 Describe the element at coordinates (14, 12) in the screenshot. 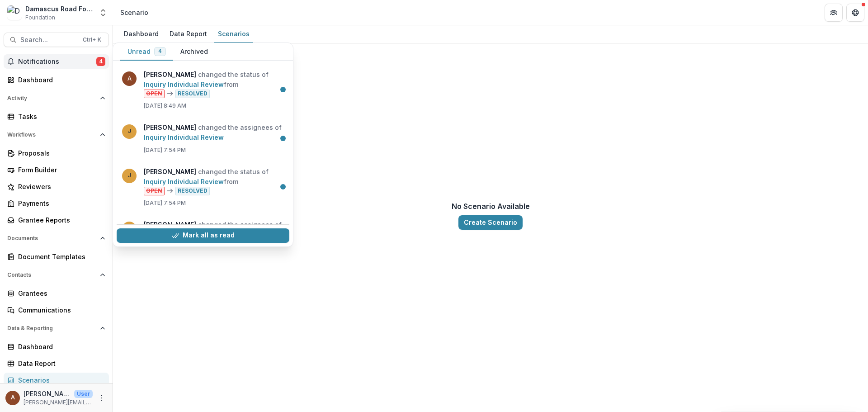

I see `img: Damascus Road Foundation Workflow Sandbox` at that location.